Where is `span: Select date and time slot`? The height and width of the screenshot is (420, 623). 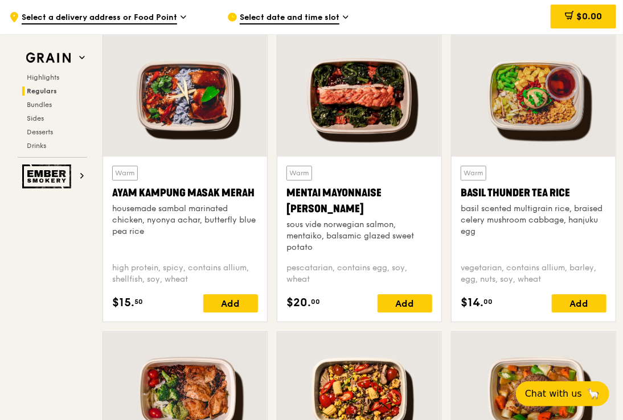 span: Select date and time slot is located at coordinates (289, 18).